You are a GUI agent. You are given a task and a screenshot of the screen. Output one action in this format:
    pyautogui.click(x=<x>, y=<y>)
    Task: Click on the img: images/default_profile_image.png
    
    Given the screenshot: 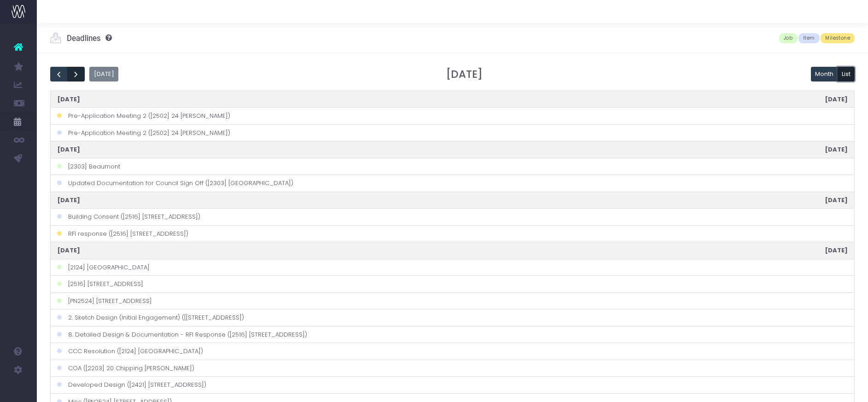 What is the action you would take?
    pyautogui.click(x=18, y=390)
    